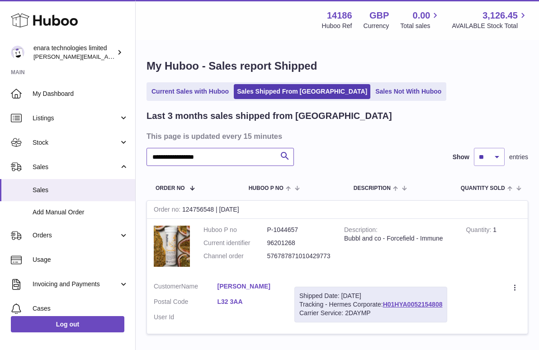 The image size is (539, 350). I want to click on span: 0.00, so click(422, 15).